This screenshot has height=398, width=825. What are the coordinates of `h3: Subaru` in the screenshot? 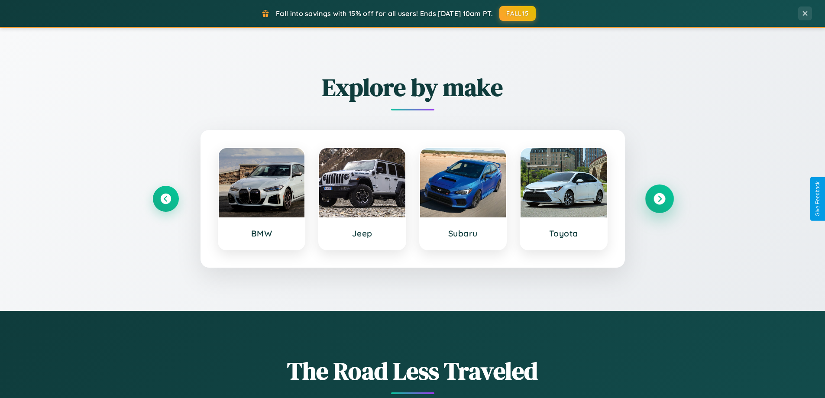 It's located at (463, 233).